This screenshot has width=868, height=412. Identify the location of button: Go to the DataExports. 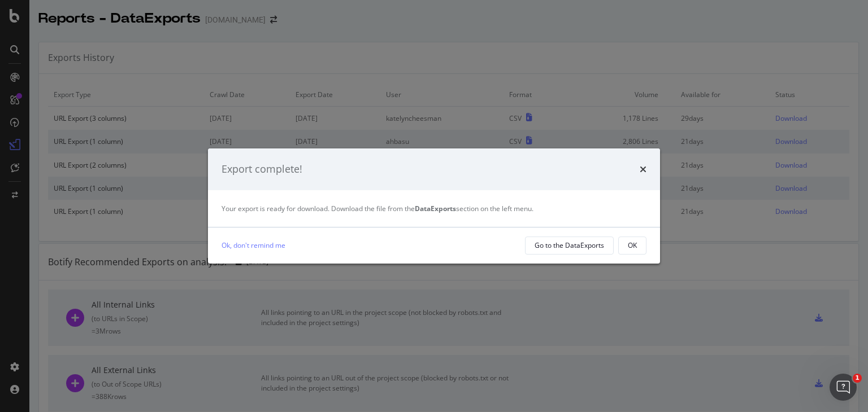
(569, 245).